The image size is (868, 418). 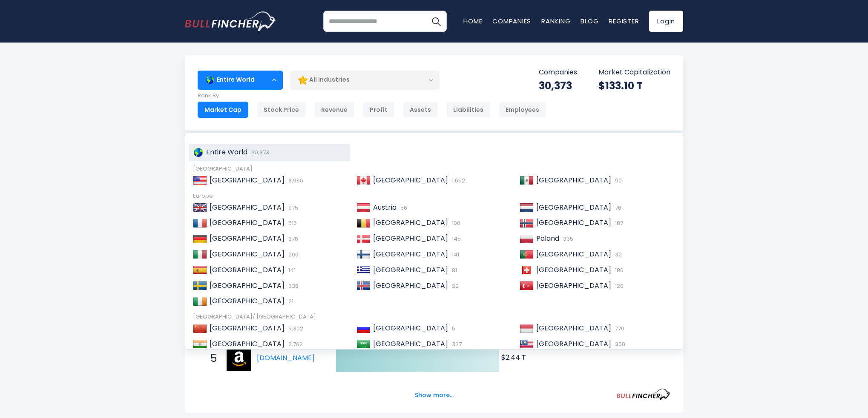 I want to click on text: $2.44 T, so click(x=514, y=357).